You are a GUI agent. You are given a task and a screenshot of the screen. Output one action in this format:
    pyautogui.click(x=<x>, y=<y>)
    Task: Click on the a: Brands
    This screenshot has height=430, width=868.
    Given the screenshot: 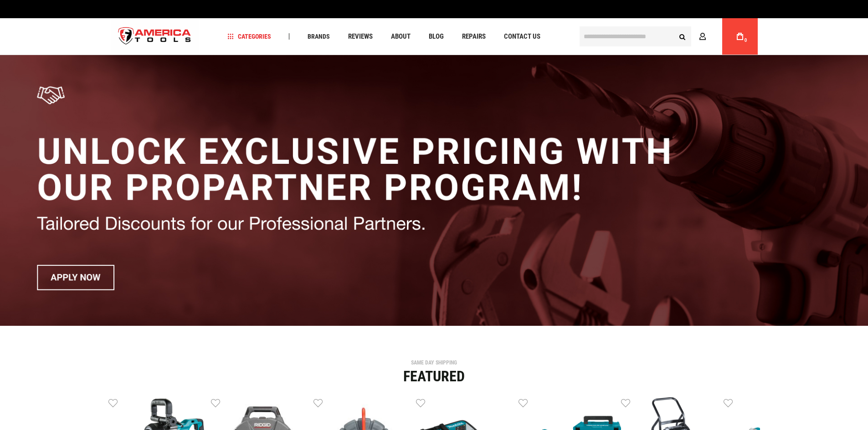 What is the action you would take?
    pyautogui.click(x=318, y=37)
    